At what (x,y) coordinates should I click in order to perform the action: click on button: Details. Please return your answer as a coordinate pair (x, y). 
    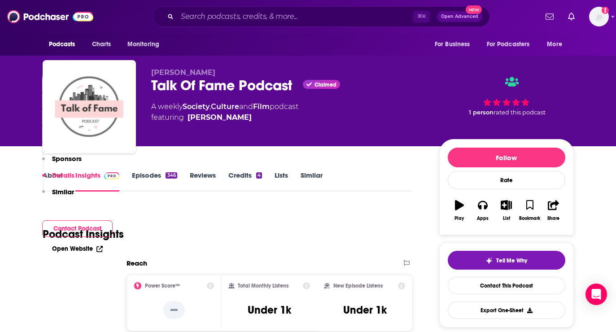
    Looking at the image, I should click on (58, 179).